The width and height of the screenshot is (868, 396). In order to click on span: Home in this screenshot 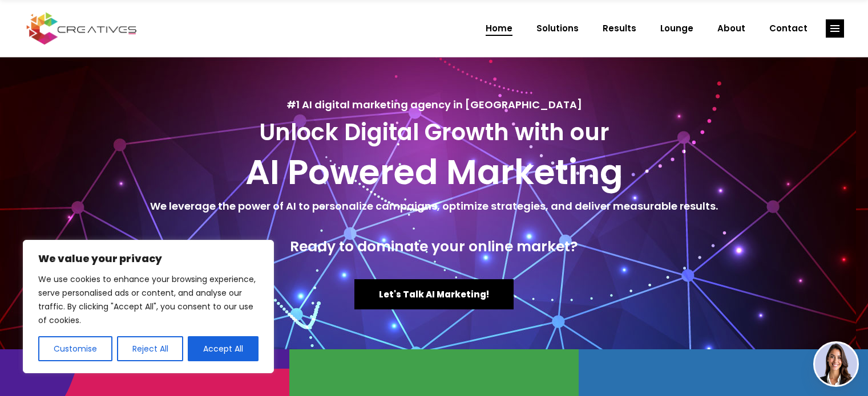, I will do `click(499, 29)`.